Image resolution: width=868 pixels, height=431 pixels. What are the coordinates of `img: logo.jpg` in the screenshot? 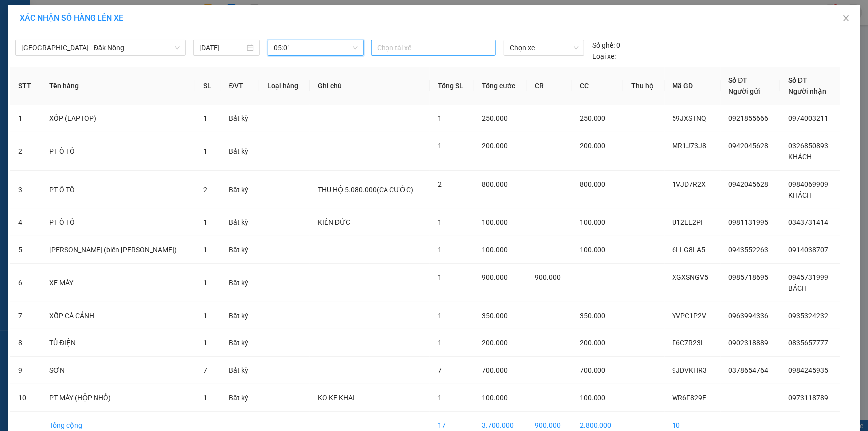 It's located at (20, 40).